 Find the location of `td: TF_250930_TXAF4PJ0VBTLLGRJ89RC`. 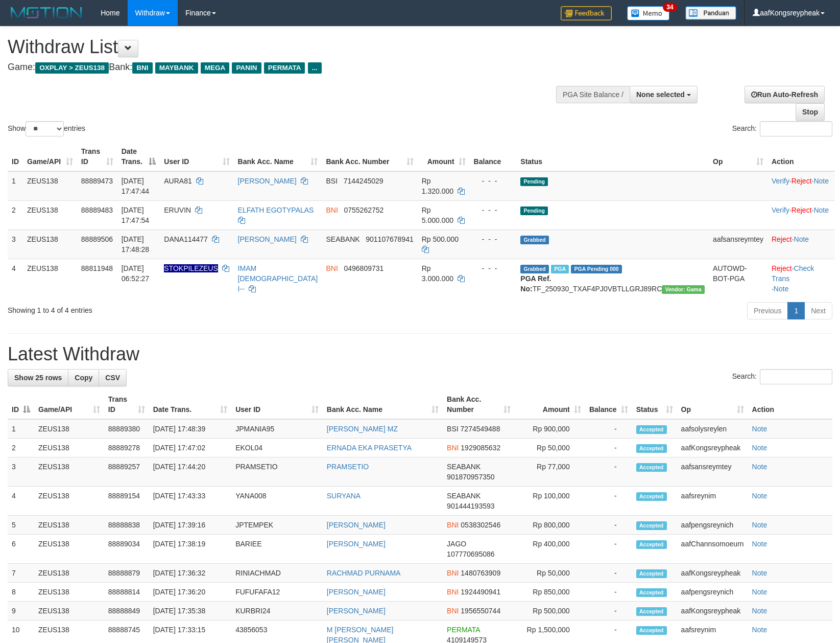

td: TF_250930_TXAF4PJ0VBTLLGRJ89RC is located at coordinates (613, 278).